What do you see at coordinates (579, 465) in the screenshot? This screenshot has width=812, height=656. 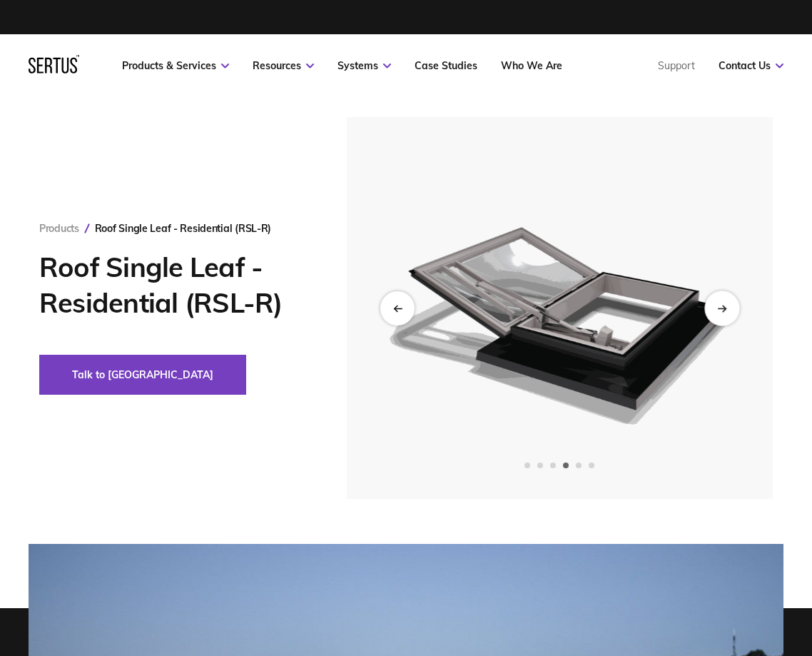 I see `span: Go to slide 5` at bounding box center [579, 465].